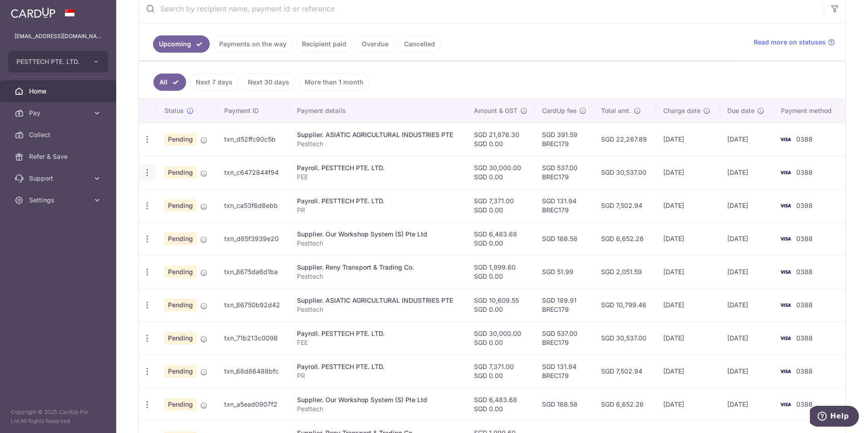 Image resolution: width=868 pixels, height=433 pixels. I want to click on td: txn_ca53f6d8ebb, so click(253, 205).